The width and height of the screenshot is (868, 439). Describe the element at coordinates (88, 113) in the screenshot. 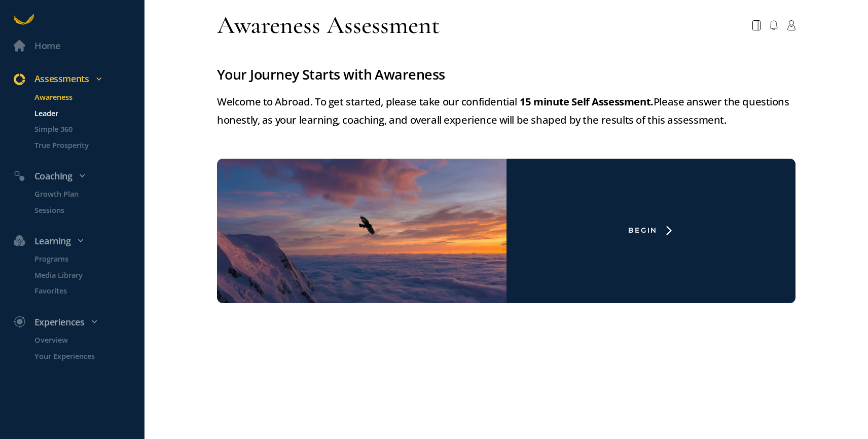

I see `p: Leader` at that location.